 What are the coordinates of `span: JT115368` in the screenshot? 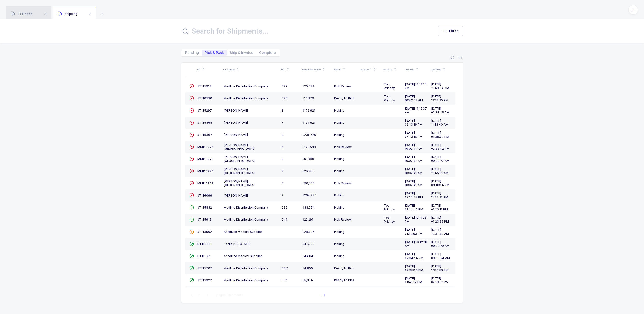 It's located at (205, 122).